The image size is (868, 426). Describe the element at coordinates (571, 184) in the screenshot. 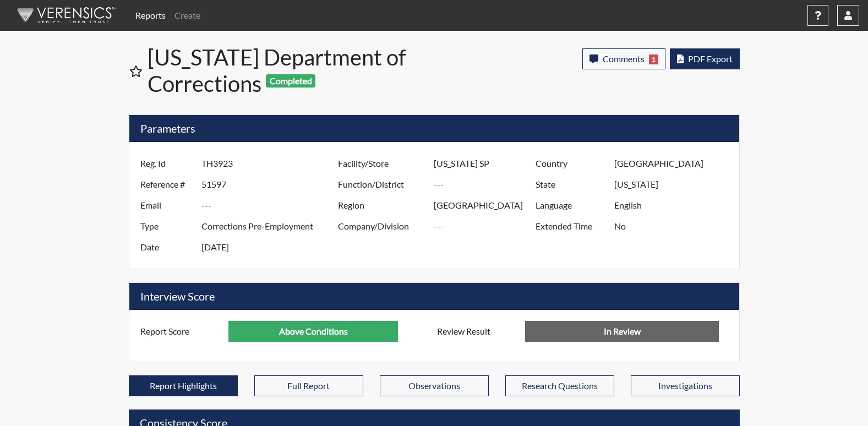

I see `label: State` at that location.